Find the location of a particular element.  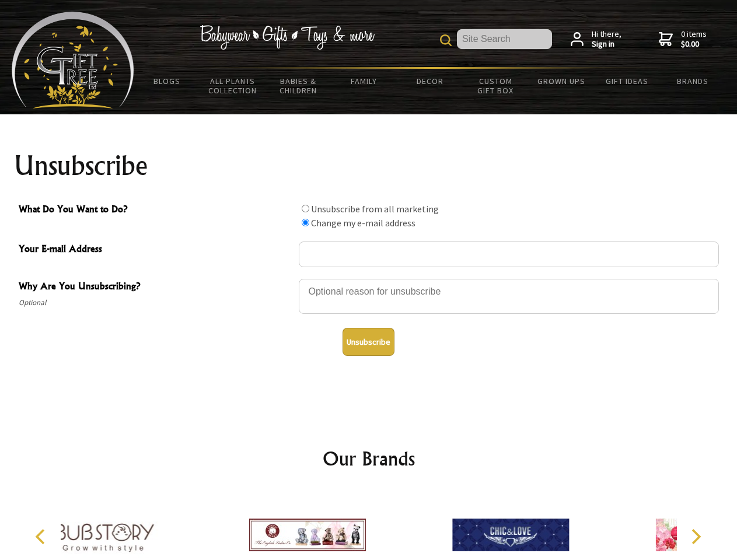

strong: Sign in is located at coordinates (606, 45).